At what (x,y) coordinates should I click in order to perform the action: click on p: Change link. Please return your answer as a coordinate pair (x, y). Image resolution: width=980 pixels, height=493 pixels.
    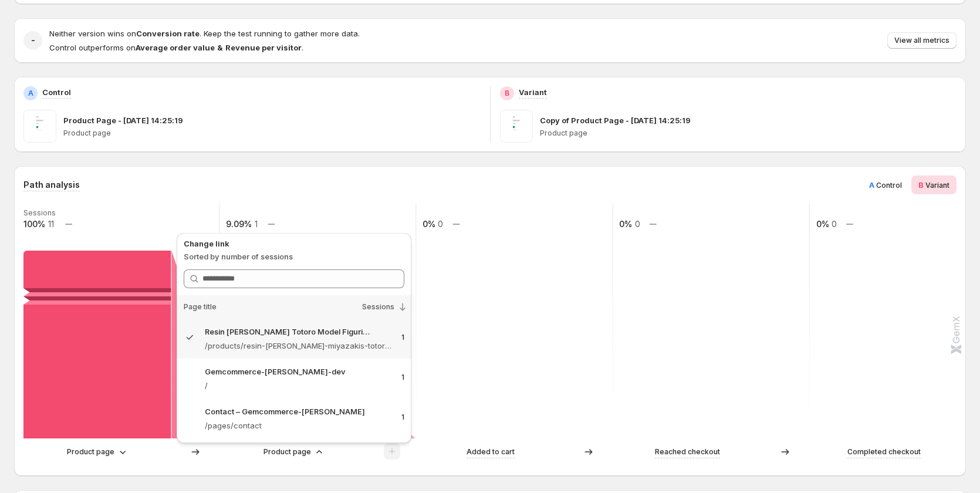
    Looking at the image, I should click on (294, 243).